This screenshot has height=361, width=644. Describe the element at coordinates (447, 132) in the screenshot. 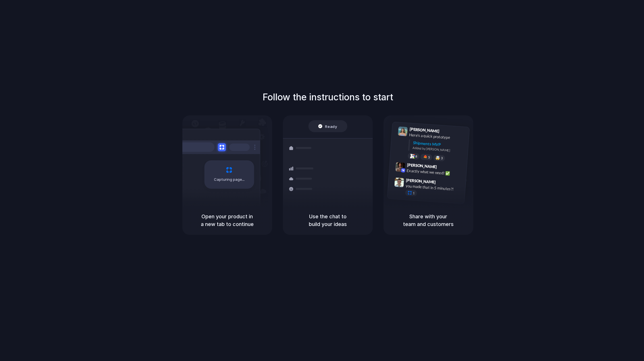

I see `span: 9:41 AM` at that location.